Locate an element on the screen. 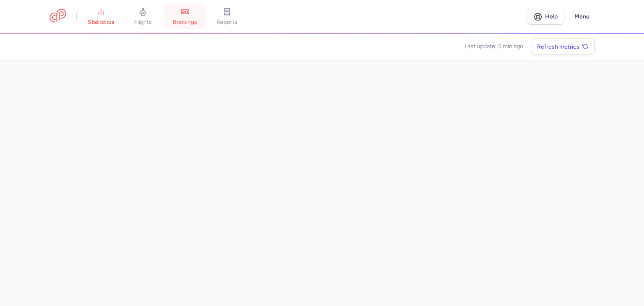 The image size is (644, 306). a: statistics is located at coordinates (101, 17).